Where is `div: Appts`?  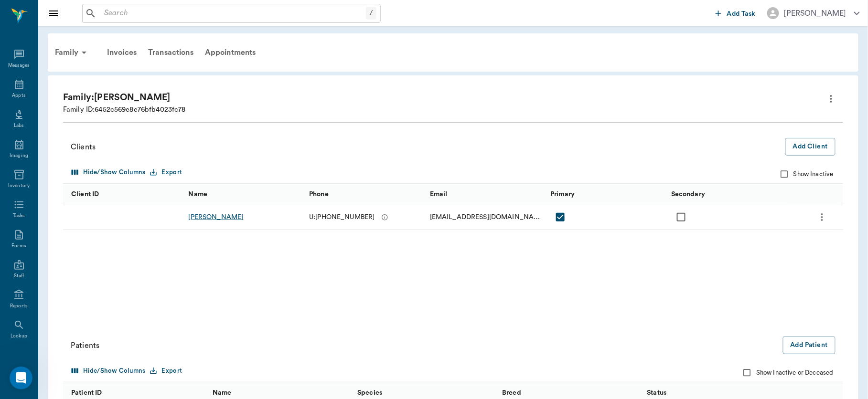
div: Appts is located at coordinates (19, 96).